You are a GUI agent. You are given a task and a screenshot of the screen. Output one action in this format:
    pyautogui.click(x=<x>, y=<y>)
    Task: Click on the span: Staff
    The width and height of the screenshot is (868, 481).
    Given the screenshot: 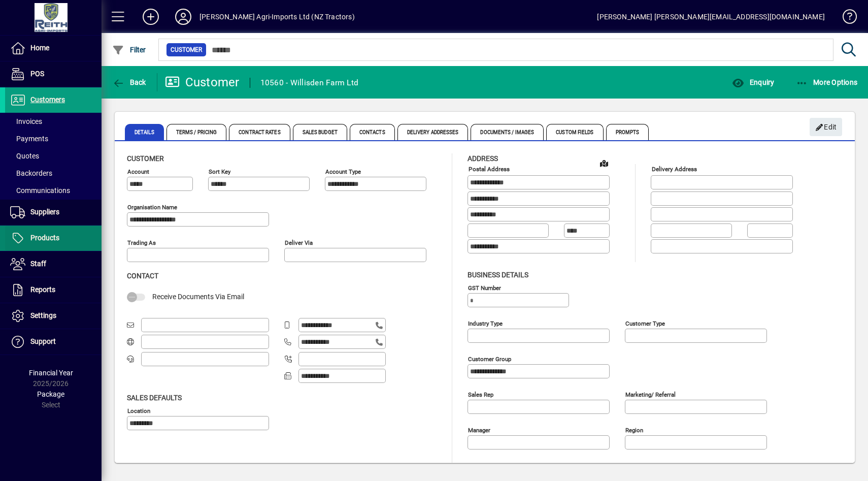 What is the action you would take?
    pyautogui.click(x=38, y=264)
    